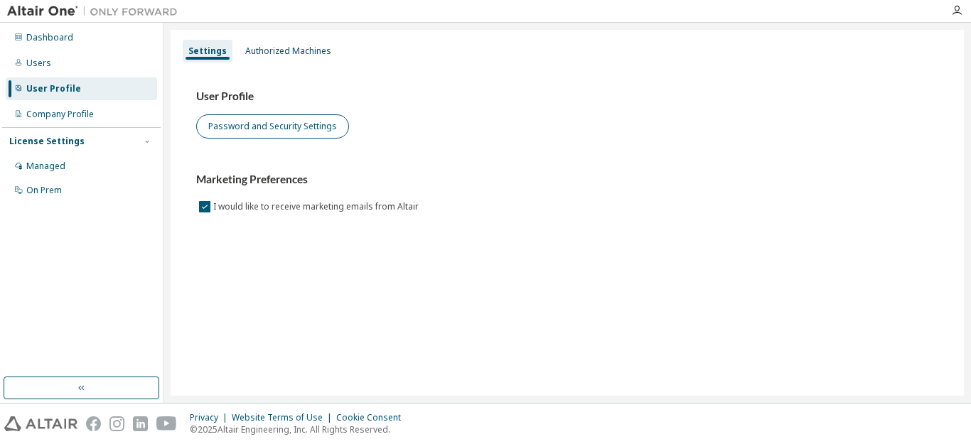 The width and height of the screenshot is (971, 444). What do you see at coordinates (140, 424) in the screenshot?
I see `img: linkedin.svg` at bounding box center [140, 424].